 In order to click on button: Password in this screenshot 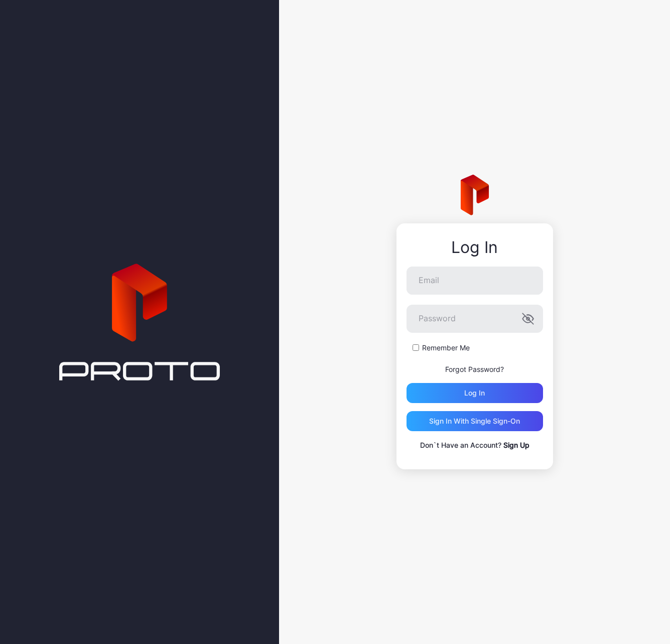, I will do `click(528, 319)`.